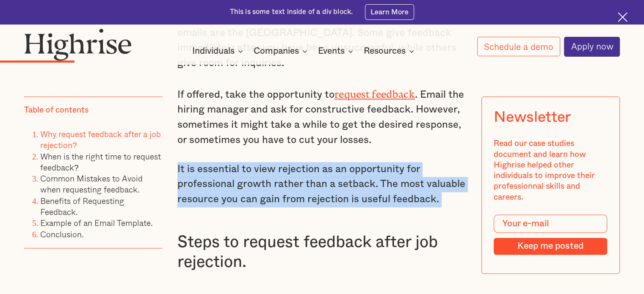 The height and width of the screenshot is (294, 644). Describe the element at coordinates (100, 139) in the screenshot. I see `a: Why request feedback after a job rejection?` at that location.